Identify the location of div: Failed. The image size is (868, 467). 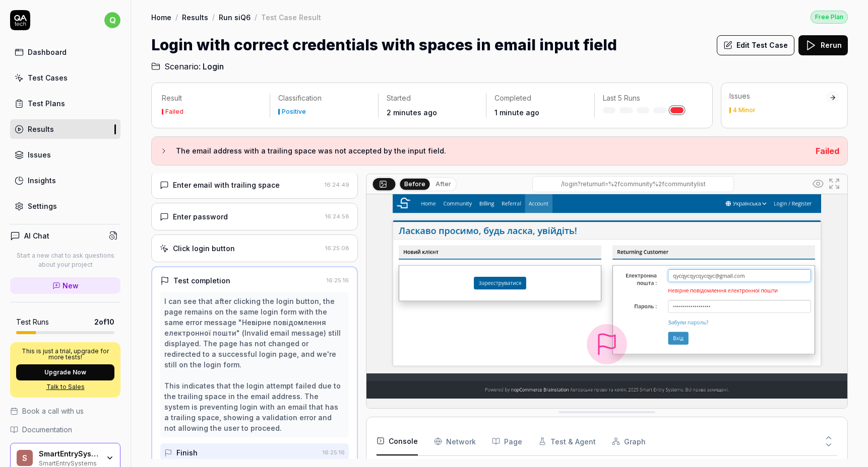
(175, 112).